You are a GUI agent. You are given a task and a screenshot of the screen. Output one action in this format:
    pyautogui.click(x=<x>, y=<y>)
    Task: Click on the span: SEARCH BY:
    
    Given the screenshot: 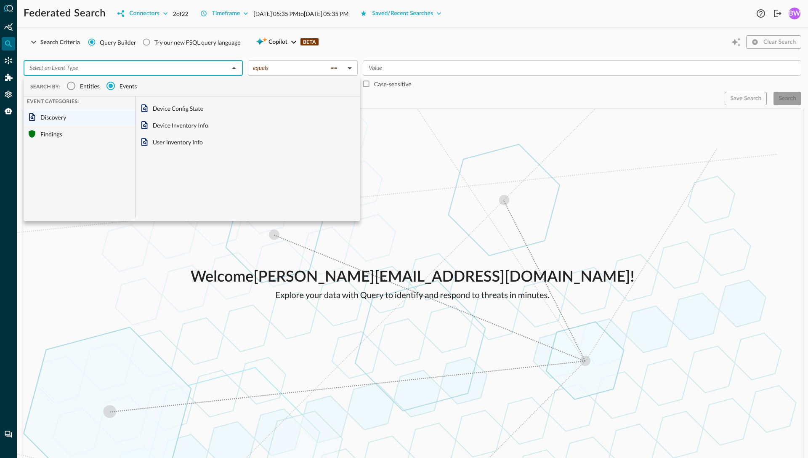 What is the action you would take?
    pyautogui.click(x=45, y=86)
    